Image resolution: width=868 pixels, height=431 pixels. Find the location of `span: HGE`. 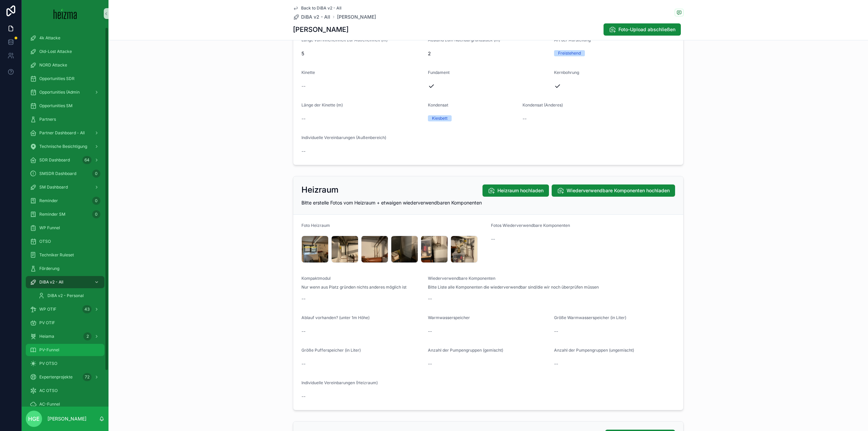

span: HGE is located at coordinates (34, 418).